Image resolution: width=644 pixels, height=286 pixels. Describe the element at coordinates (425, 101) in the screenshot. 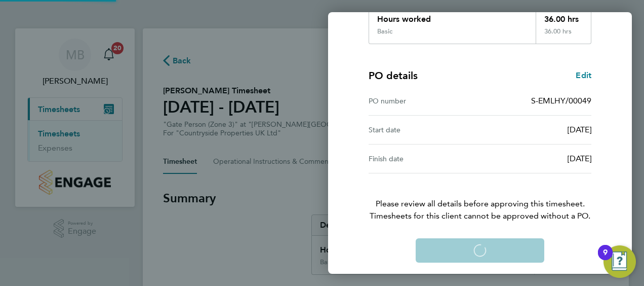

I see `div: PO number` at that location.